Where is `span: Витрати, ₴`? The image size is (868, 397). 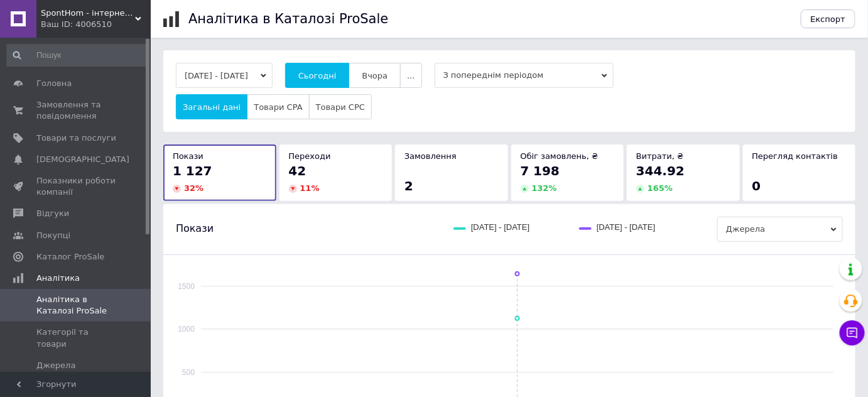
span: Витрати, ₴ is located at coordinates (660, 156).